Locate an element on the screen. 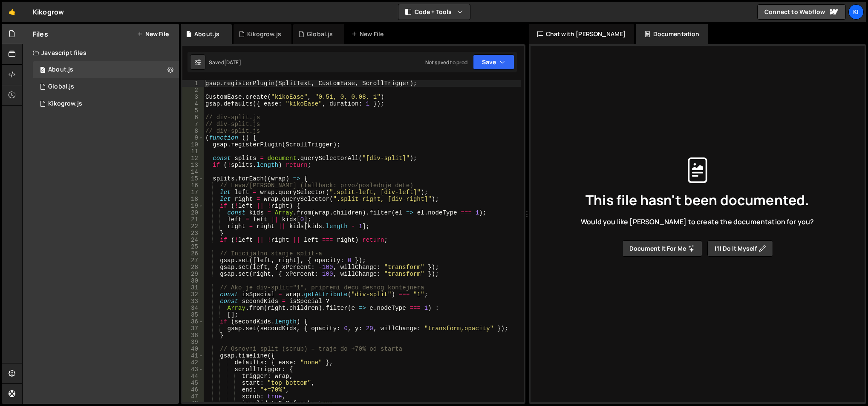 Image resolution: width=868 pixels, height=406 pixels. div: 10 is located at coordinates (193, 145).